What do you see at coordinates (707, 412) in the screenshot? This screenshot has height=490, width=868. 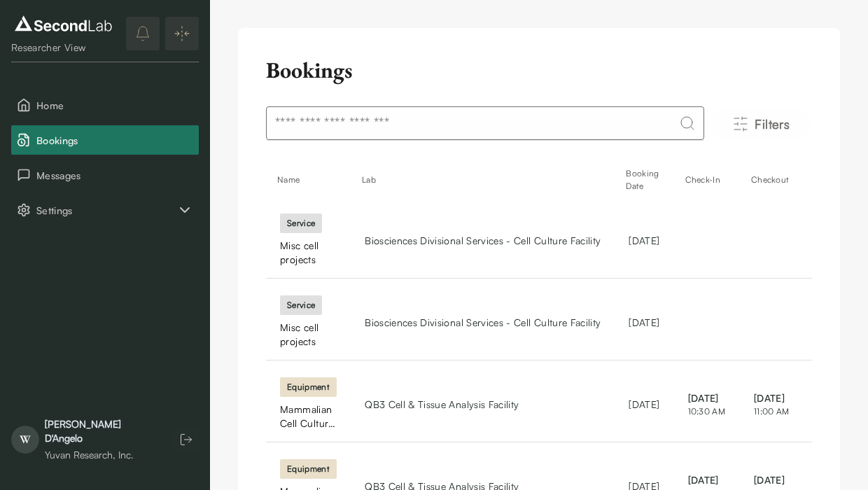 I see `span: 10:30 AM` at bounding box center [707, 412].